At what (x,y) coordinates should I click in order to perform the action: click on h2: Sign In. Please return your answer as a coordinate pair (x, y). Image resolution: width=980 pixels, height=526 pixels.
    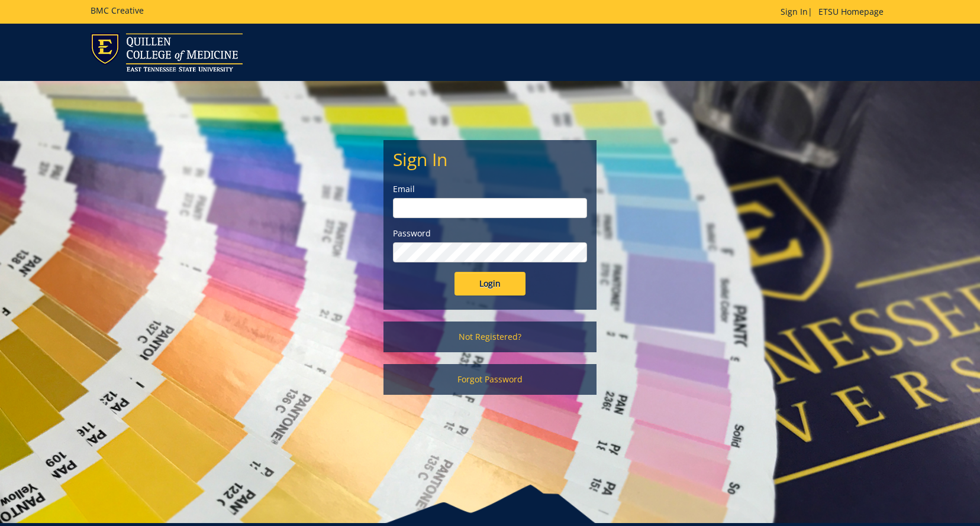
    Looking at the image, I should click on (490, 159).